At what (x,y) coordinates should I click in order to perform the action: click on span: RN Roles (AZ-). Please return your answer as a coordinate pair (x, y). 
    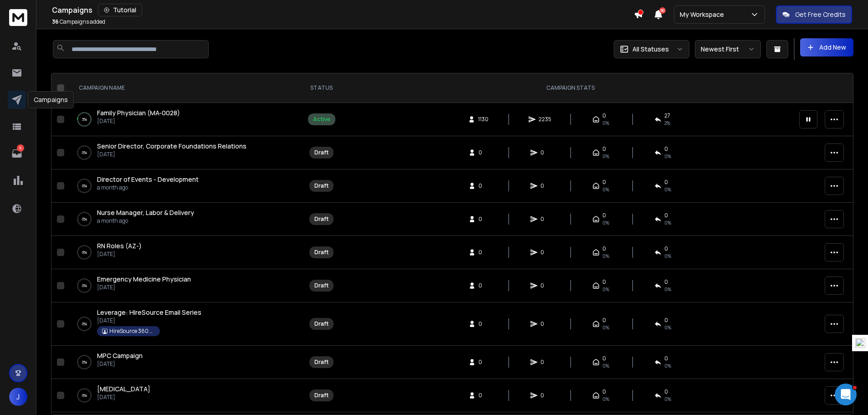
    Looking at the image, I should click on (119, 245).